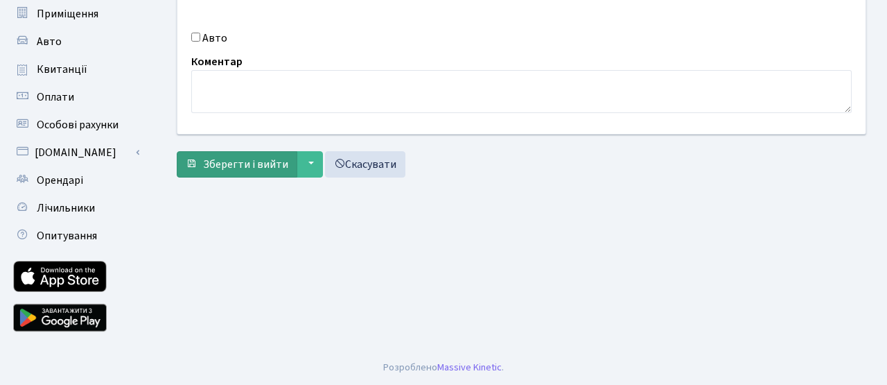  Describe the element at coordinates (62, 69) in the screenshot. I see `span: Квитанції` at that location.